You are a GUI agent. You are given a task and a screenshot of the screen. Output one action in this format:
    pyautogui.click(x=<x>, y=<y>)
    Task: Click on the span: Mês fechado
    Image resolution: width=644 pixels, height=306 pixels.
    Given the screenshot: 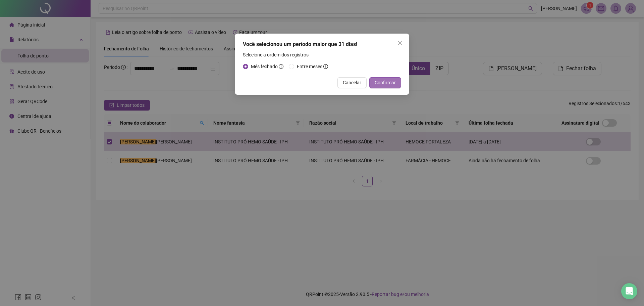 What is the action you would take?
    pyautogui.click(x=264, y=67)
    